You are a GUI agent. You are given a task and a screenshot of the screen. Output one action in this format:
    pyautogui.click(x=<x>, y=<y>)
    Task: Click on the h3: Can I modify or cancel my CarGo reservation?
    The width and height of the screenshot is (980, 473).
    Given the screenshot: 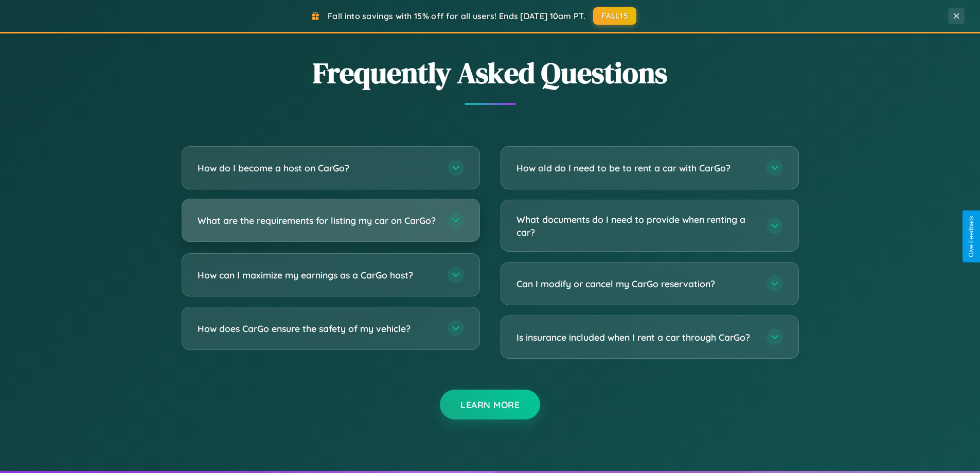 What is the action you would take?
    pyautogui.click(x=636, y=283)
    